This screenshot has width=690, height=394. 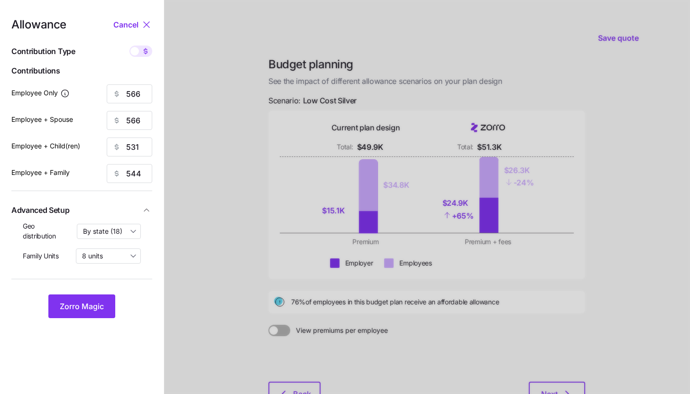 I want to click on span: Allowance, so click(x=39, y=25).